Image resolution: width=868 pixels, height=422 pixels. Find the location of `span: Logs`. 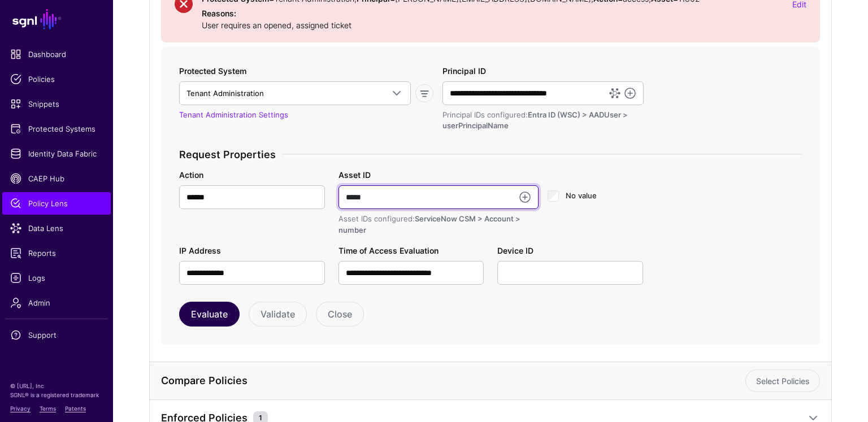

span: Logs is located at coordinates (57, 278).